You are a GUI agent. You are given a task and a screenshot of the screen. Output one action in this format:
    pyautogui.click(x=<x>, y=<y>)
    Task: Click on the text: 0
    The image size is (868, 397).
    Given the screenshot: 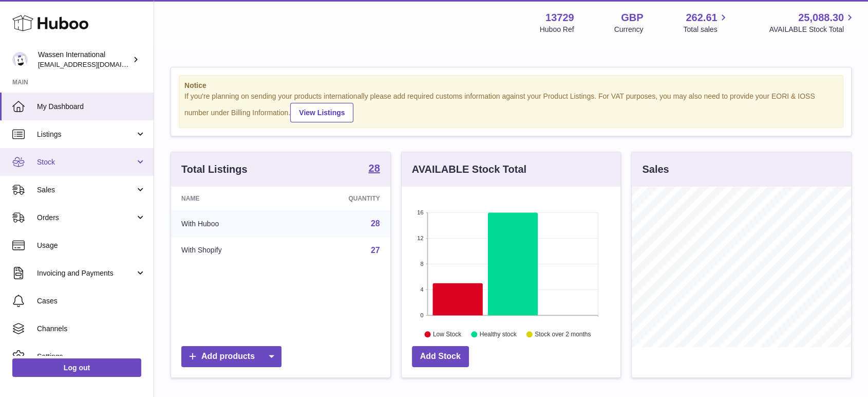 What is the action you would take?
    pyautogui.click(x=422, y=315)
    